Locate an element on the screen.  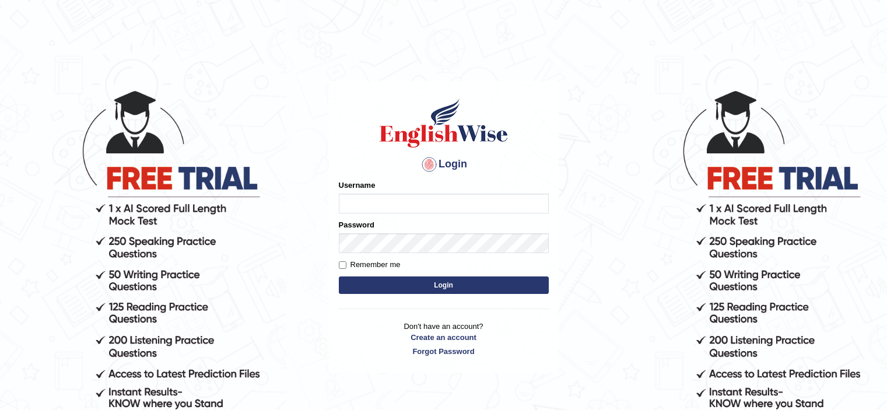
a: Forgot Password is located at coordinates (444, 351).